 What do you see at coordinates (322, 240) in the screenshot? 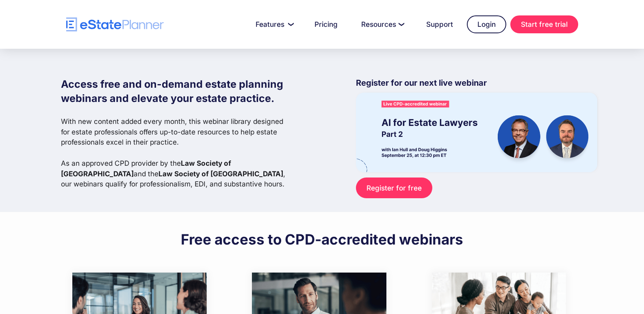
I see `h2: Free access to CPD-accredited webinars` at bounding box center [322, 240].